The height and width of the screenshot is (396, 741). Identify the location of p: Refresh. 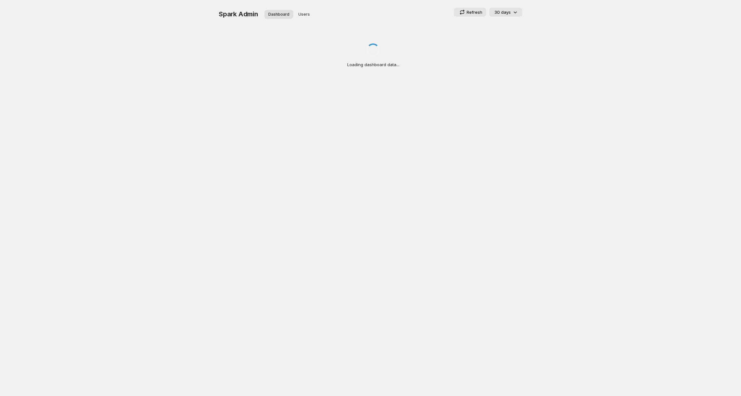
(474, 12).